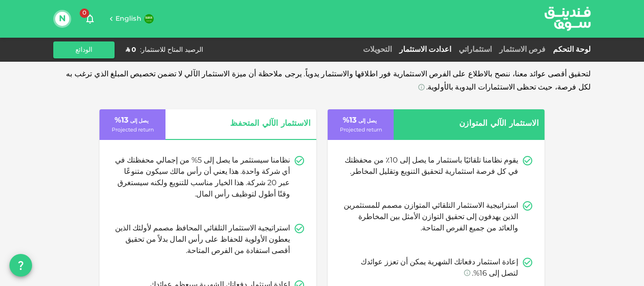 The height and width of the screenshot is (286, 644). I want to click on span: لتحقيق أقصى عوائد معنا، ننصح بالاطلاع على الفرص الاستثمارية فور اطلاقها والاستثمار يدوياً. يرجى م..., so click(328, 80).